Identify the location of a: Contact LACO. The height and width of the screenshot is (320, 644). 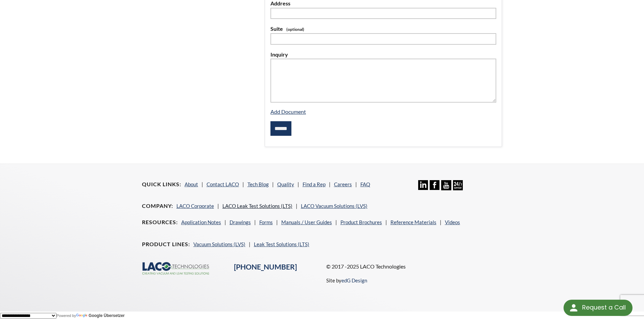
(223, 184).